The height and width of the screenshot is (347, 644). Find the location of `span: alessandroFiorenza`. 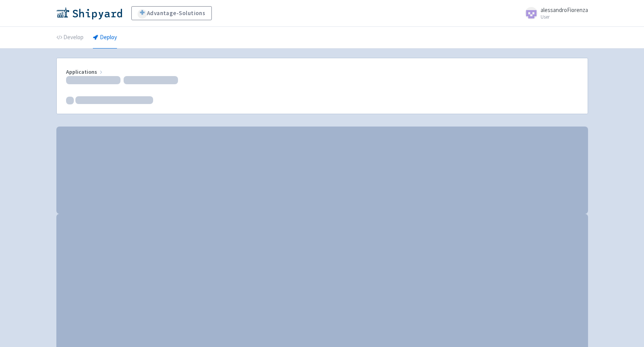

span: alessandroFiorenza is located at coordinates (564, 10).